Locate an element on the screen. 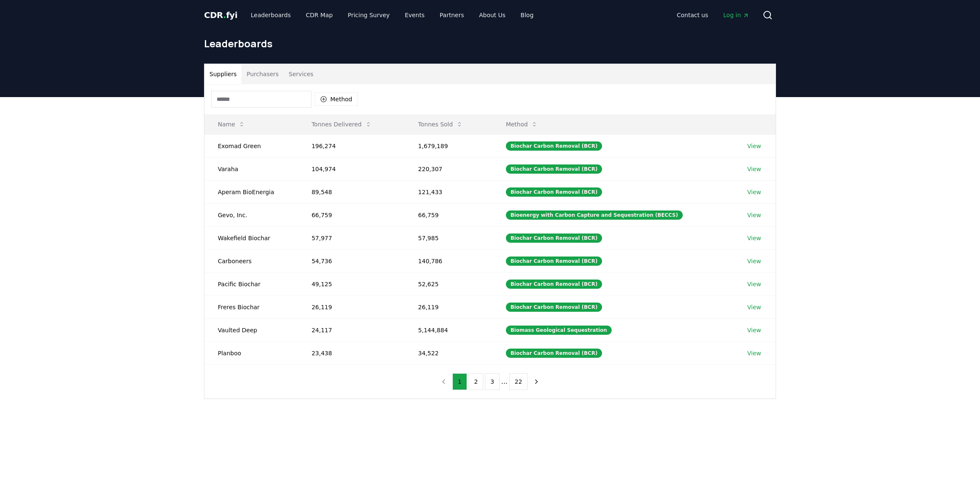 The height and width of the screenshot is (503, 980). td: 24,117 is located at coordinates (351, 330).